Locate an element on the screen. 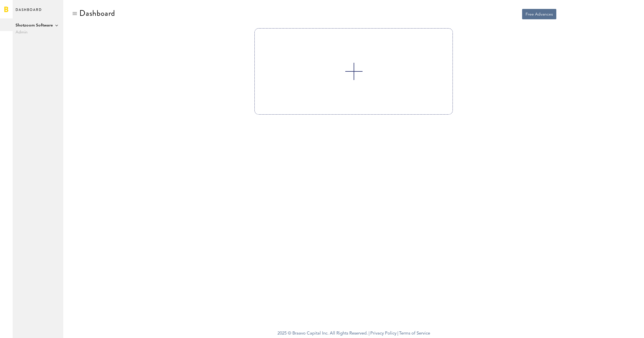  span: 2025 © Braavo Capital Inc. All Rights Reserved. is located at coordinates (323, 333).